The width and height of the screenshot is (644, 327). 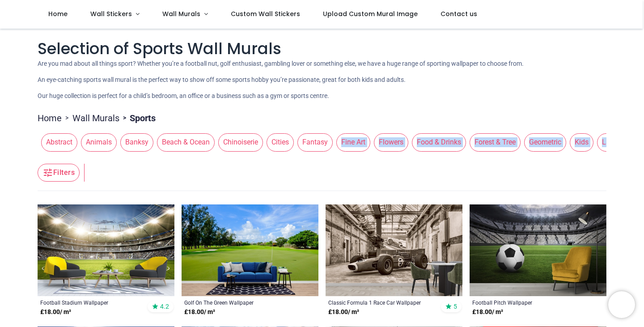 I want to click on li: Sports, so click(x=137, y=118).